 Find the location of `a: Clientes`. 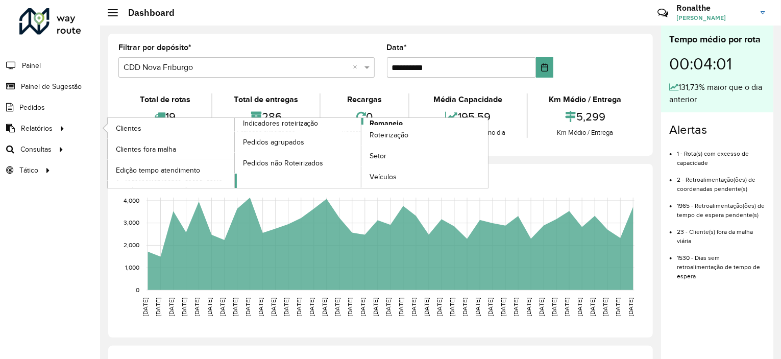

a: Clientes is located at coordinates (171, 128).